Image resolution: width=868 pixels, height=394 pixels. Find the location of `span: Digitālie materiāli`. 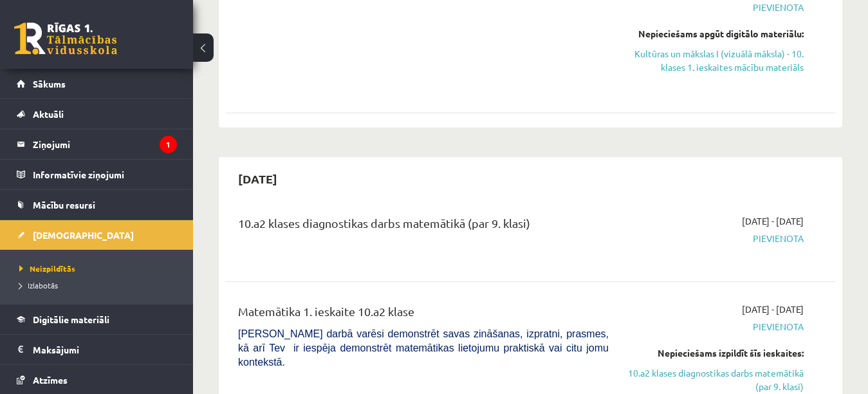

span: Digitālie materiāli is located at coordinates (71, 319).